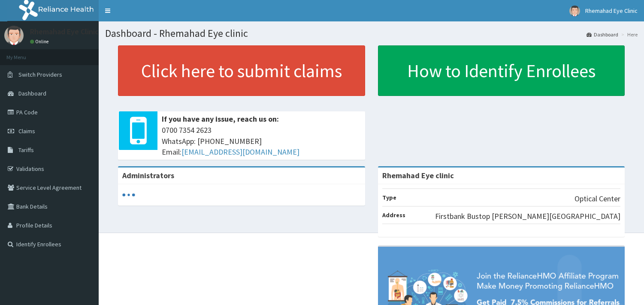 This screenshot has width=644, height=305. I want to click on strong: Rhemahad Eye clinic, so click(418, 175).